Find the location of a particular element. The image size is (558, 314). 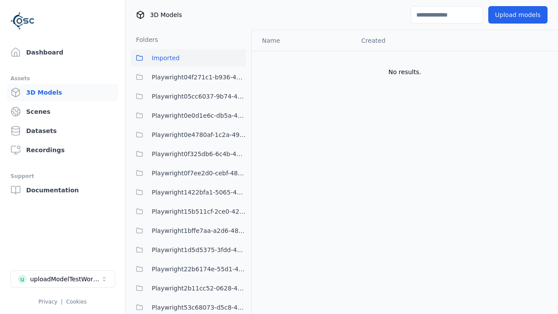

span: Playwright22b6174e-55d1-406d-adb6-17e426fa5cd6 is located at coordinates (199, 269).